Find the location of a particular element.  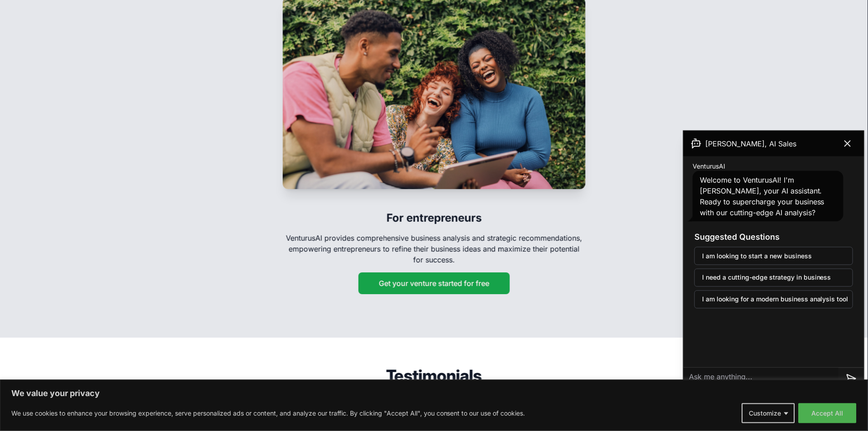

button: I am looking to start a new business is located at coordinates (774, 256).